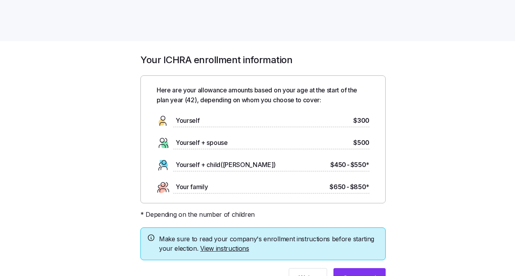 The width and height of the screenshot is (515, 276). What do you see at coordinates (360, 165) in the screenshot?
I see `span: $550` at bounding box center [360, 165].